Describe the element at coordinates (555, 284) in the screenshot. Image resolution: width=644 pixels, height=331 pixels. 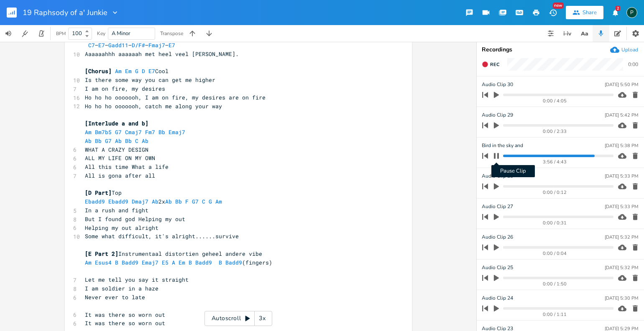
I see `div: 0:00 / 1:50` at that location.